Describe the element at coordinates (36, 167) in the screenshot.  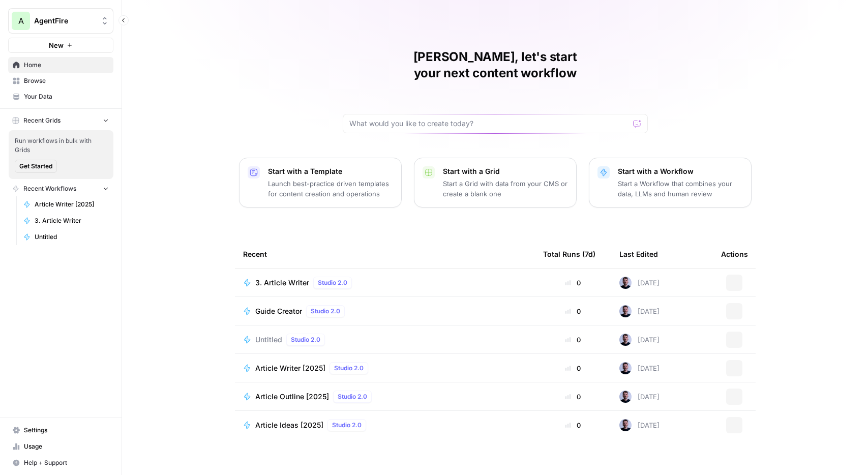
I see `button: Get Started` at that location.